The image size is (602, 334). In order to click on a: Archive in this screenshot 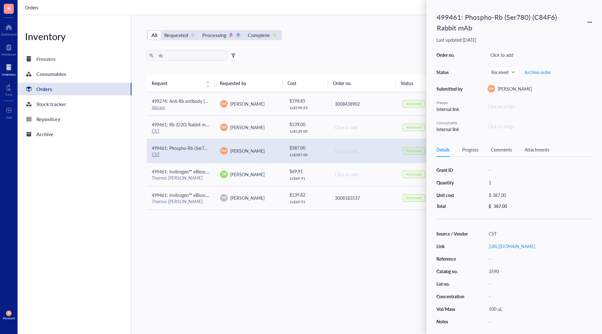, I will do `click(74, 134)`.